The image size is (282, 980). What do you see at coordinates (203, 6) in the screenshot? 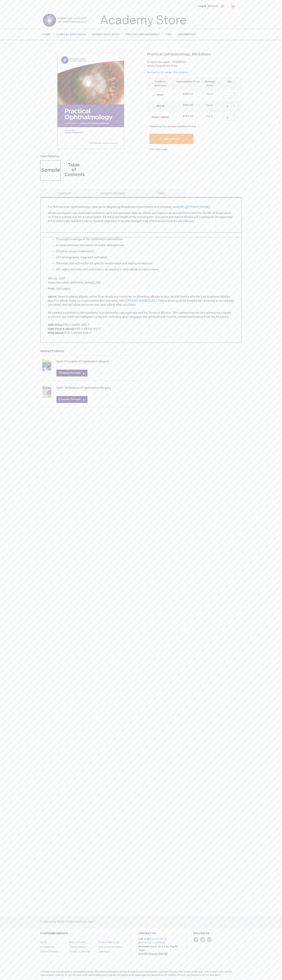
I see `a: Log In` at bounding box center [203, 6].